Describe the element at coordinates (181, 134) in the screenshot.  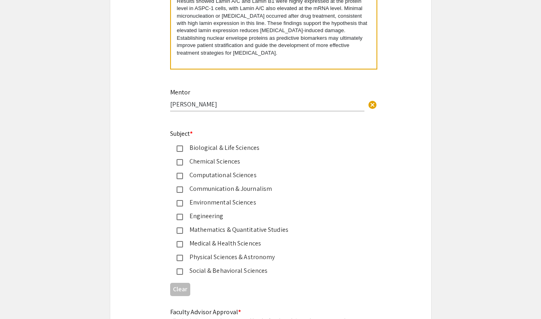
I see `mat-label: Subject` at that location.